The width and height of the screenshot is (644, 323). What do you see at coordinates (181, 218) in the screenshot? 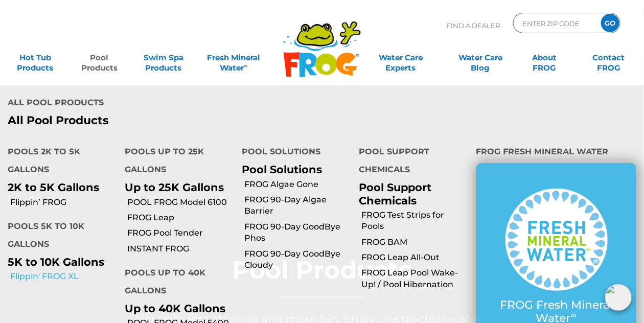
I see `a: FROG Leap` at bounding box center [181, 218].